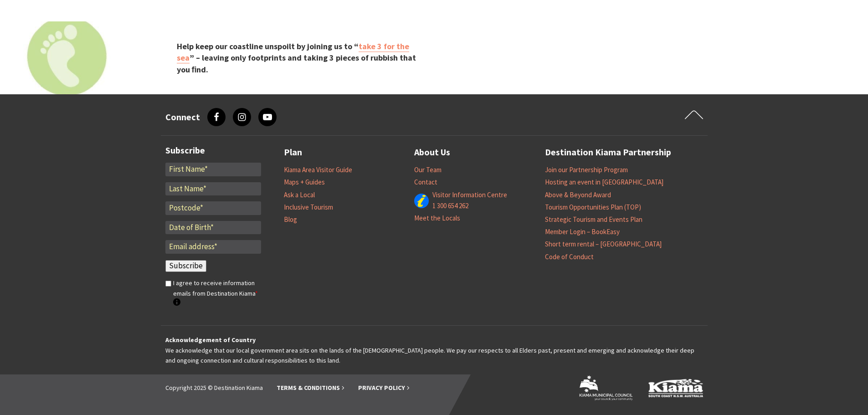 The width and height of the screenshot is (868, 415). What do you see at coordinates (309, 207) in the screenshot?
I see `a: Inclusive Tourism` at bounding box center [309, 207].